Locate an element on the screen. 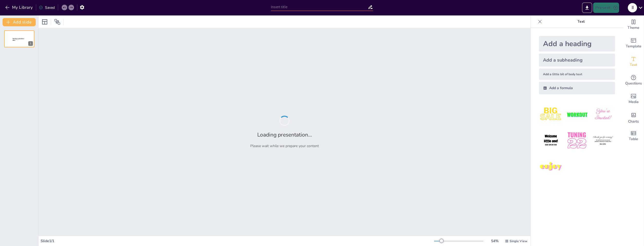 The image size is (644, 246). span: Charts is located at coordinates (634, 122).